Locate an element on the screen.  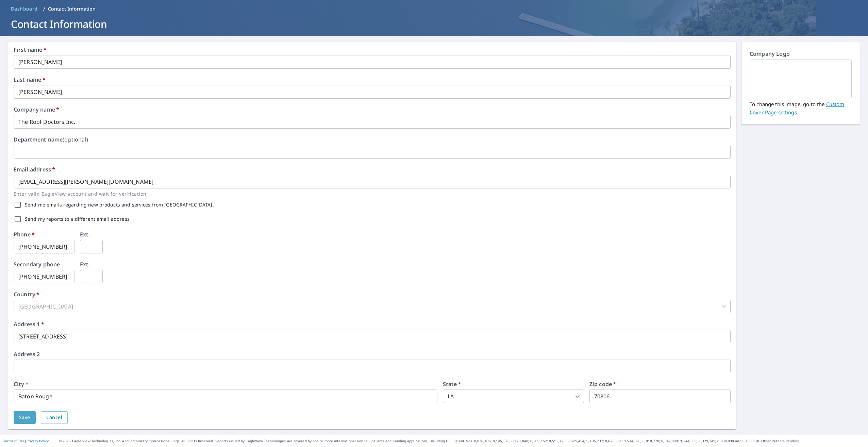
button: Cancel is located at coordinates (54, 417).